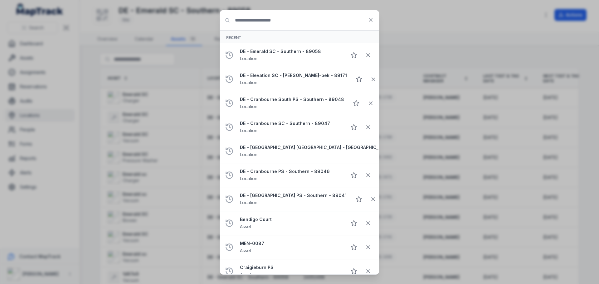 The width and height of the screenshot is (599, 284). I want to click on a: Craigieburn PSAsset, so click(291, 271).